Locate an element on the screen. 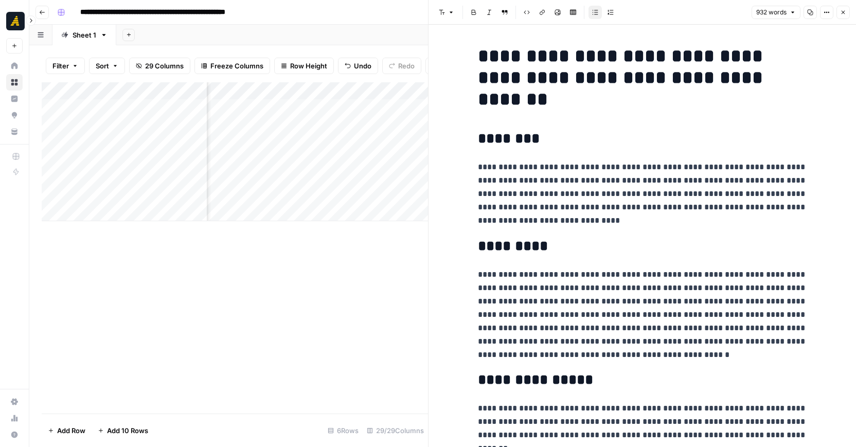  button: Help + Support is located at coordinates (14, 435).